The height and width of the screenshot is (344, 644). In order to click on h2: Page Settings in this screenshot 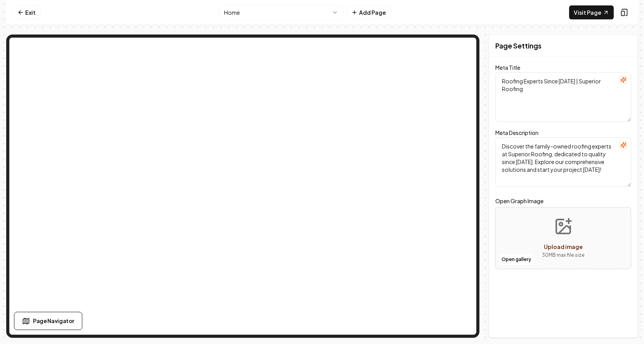, I will do `click(518, 46)`.